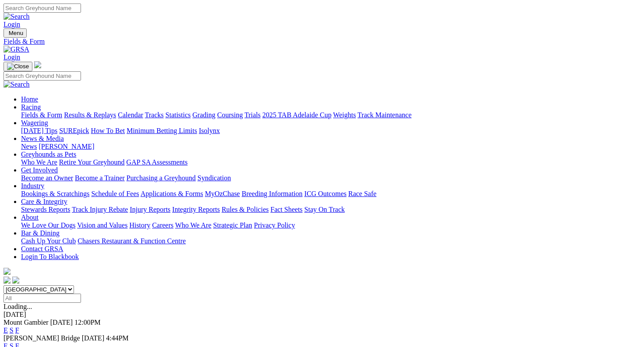  Describe the element at coordinates (162, 225) in the screenshot. I see `a: Careers` at that location.